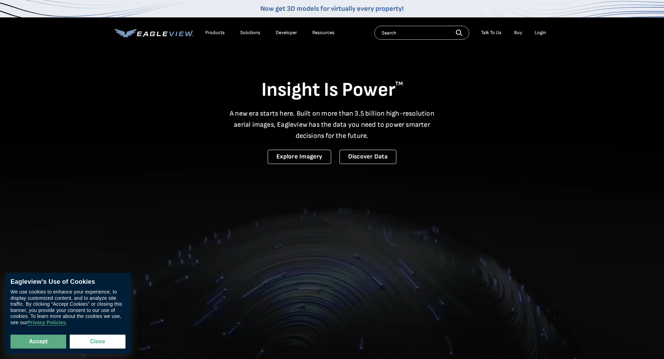 The width and height of the screenshot is (664, 359). Describe the element at coordinates (299, 157) in the screenshot. I see `a: Explore Imagery` at that location.